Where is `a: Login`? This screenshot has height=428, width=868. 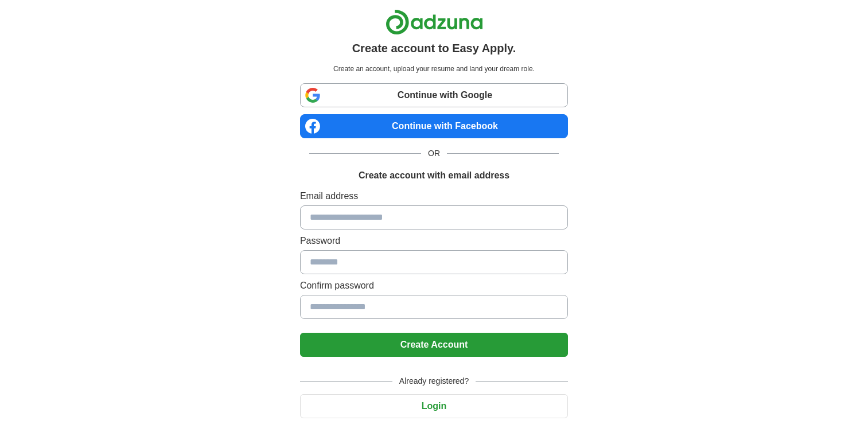
a: Login is located at coordinates (434, 406).